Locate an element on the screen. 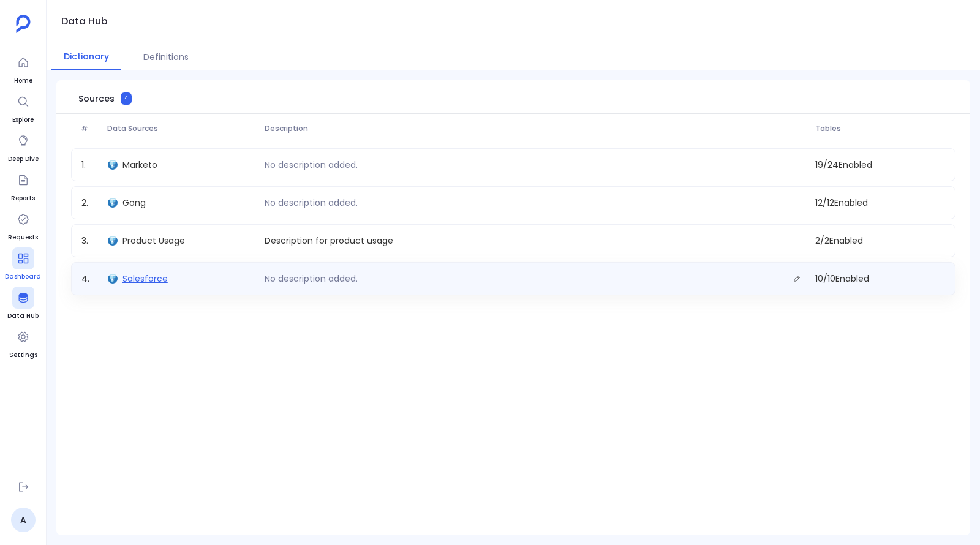  span: 4 is located at coordinates (126, 99).